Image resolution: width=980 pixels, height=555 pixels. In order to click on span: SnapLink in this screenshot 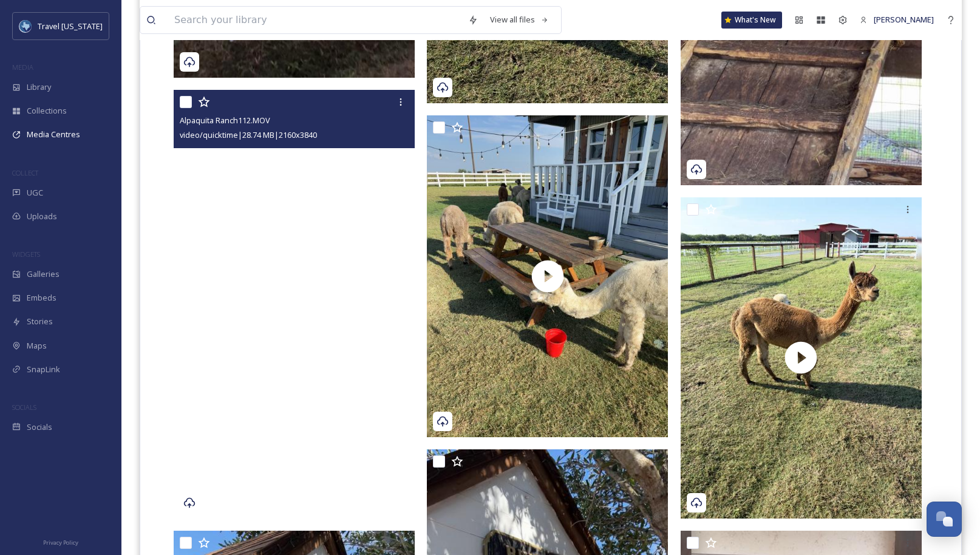, I will do `click(43, 369)`.